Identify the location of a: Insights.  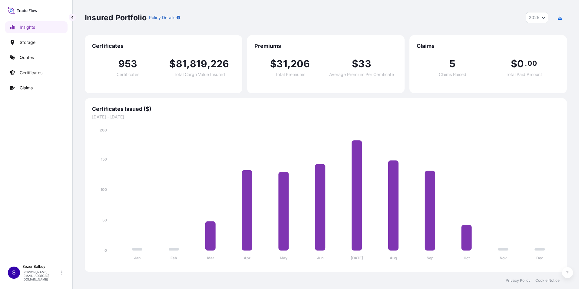
(36, 27).